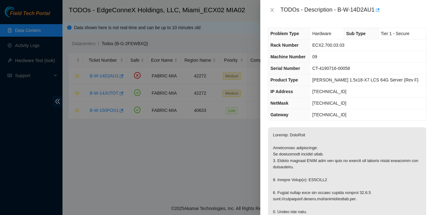 This screenshot has width=434, height=215. What do you see at coordinates (354, 10) in the screenshot?
I see `div: TODOs - Description - B-W-14D2AU1` at bounding box center [354, 10].